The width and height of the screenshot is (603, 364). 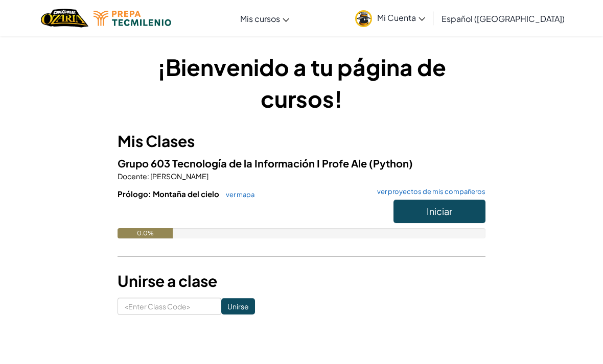 What do you see at coordinates (390, 18) in the screenshot?
I see `a: Mi Cuenta` at bounding box center [390, 18].